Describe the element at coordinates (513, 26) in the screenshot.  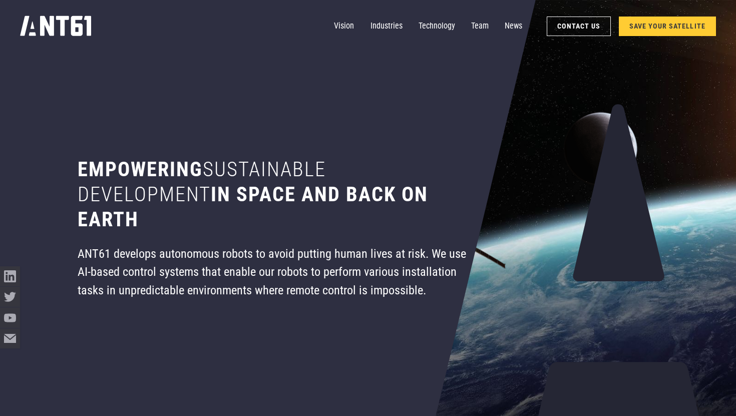
I see `a: News` at that location.